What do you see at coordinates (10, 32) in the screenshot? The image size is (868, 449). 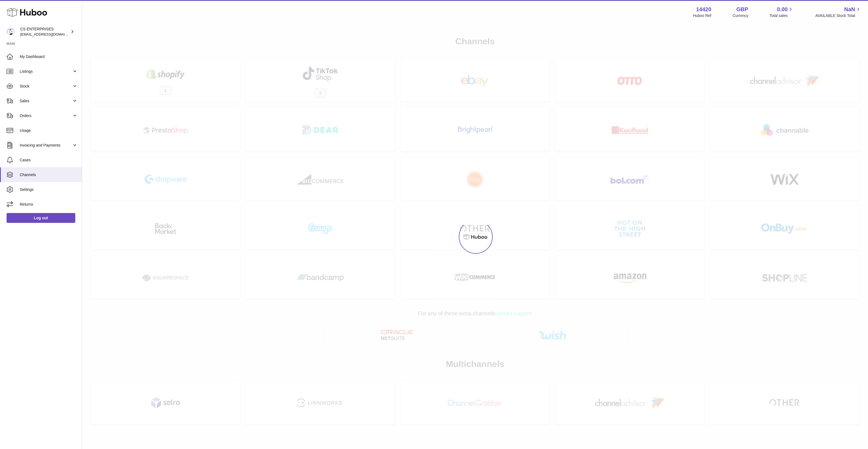 I see `img: internalAdmin-14420@internal.huboo.com` at bounding box center [10, 32].